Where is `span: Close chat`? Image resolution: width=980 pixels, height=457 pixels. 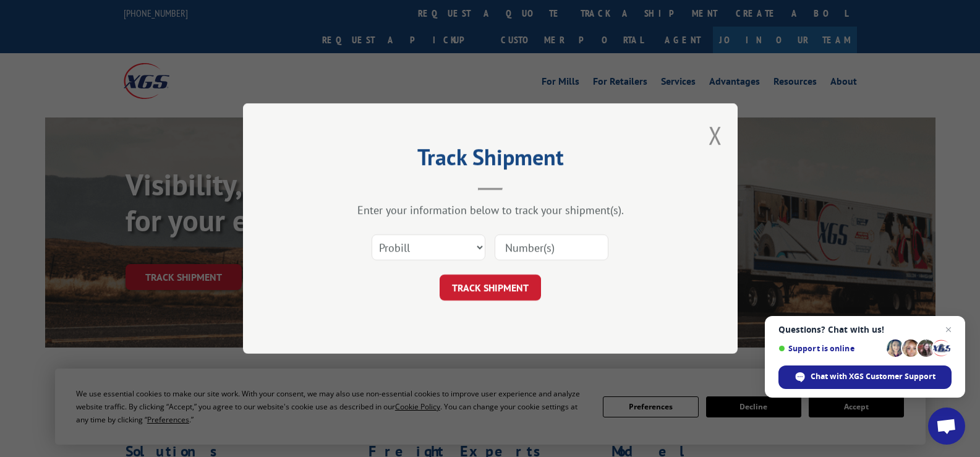
span: Close chat is located at coordinates (948, 330).